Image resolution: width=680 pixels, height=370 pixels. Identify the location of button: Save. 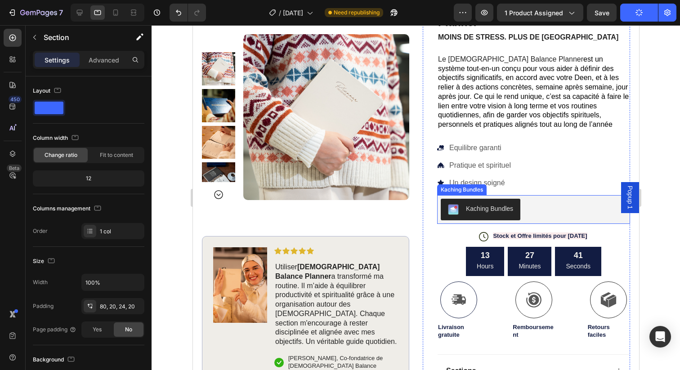
(601, 13).